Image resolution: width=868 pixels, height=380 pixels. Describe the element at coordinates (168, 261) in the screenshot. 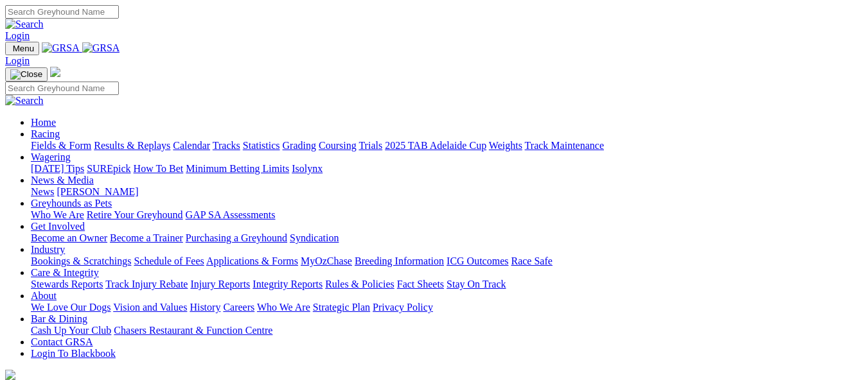

I see `a: Schedule of Fees` at that location.